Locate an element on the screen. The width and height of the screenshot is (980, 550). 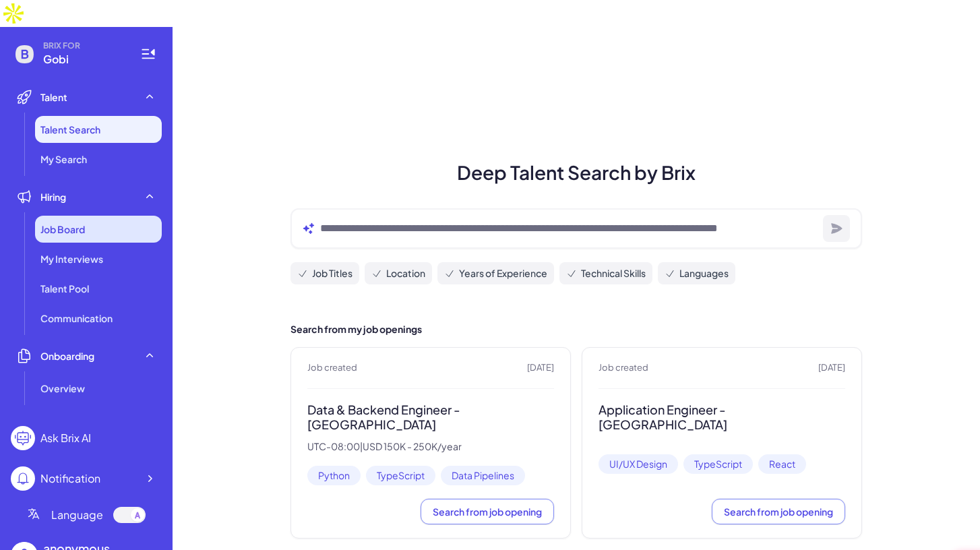
span: Language is located at coordinates (77, 515).